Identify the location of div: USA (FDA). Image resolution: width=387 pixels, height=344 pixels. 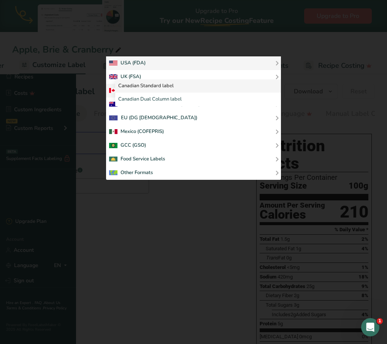
(127, 63).